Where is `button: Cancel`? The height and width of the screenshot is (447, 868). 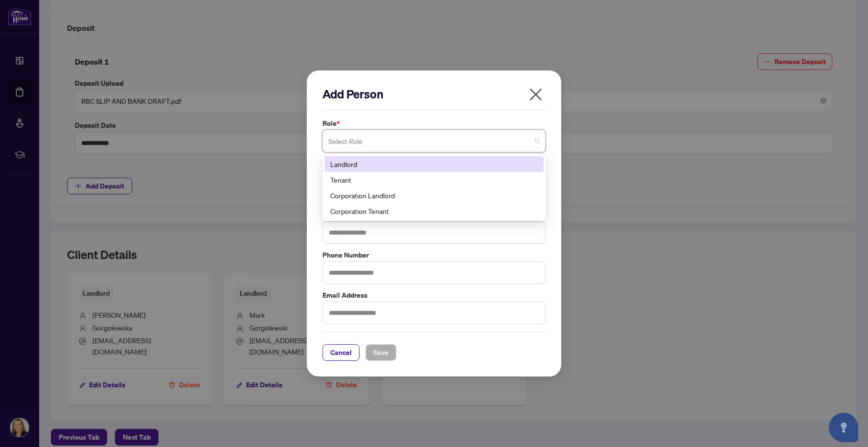
button: Cancel is located at coordinates (341, 353).